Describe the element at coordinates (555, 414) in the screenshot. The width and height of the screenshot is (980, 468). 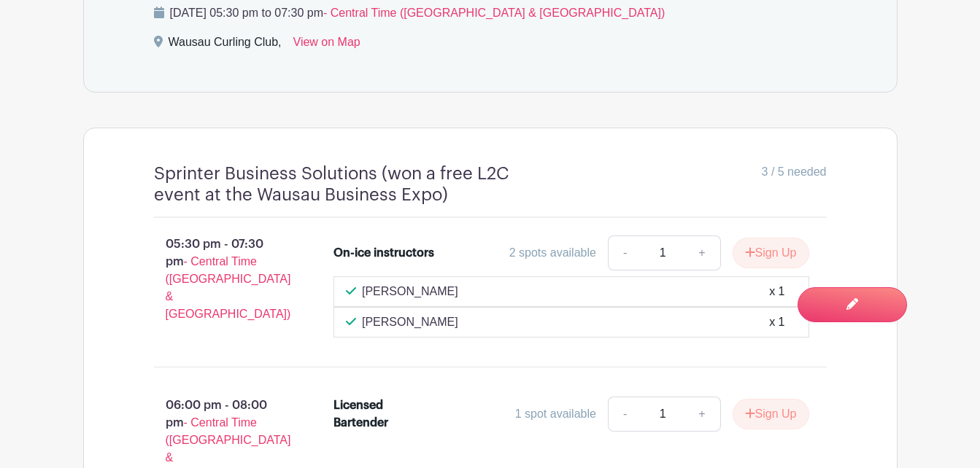
I see `div: 1 spot available` at that location.